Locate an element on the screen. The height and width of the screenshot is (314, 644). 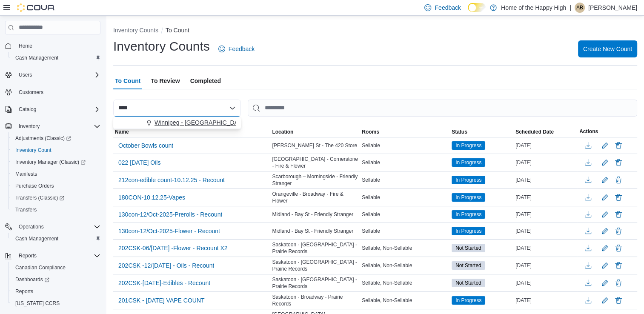
span: Cash Management is located at coordinates (37, 239).